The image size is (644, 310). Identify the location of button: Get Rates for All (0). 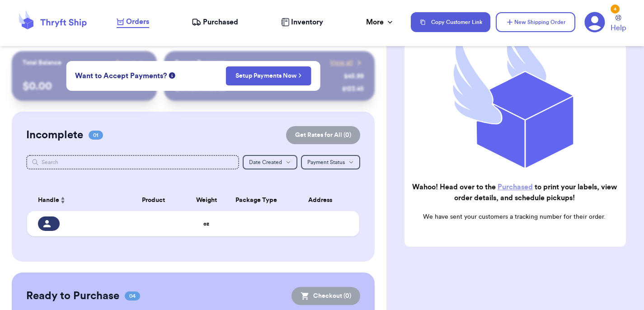
(323, 135).